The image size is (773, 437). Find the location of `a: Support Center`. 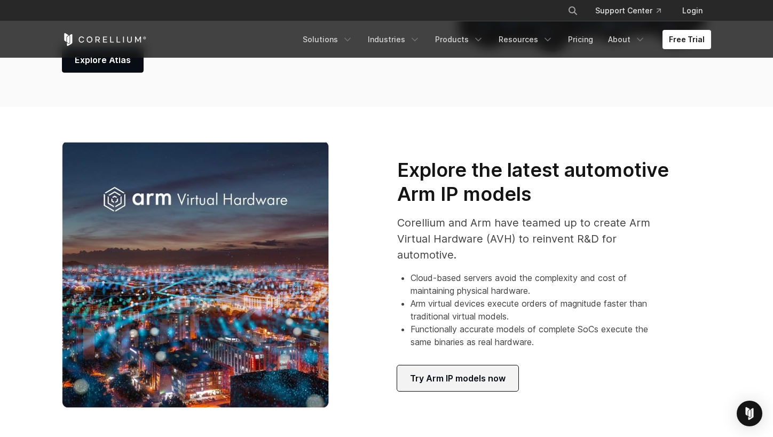

a: Support Center is located at coordinates (628, 11).